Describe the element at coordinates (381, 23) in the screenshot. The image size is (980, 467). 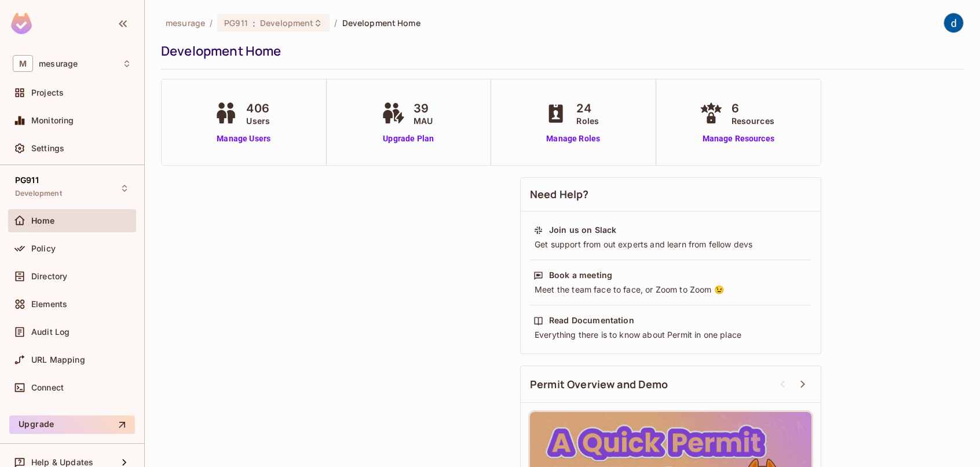
I see `span: Development Home` at that location.